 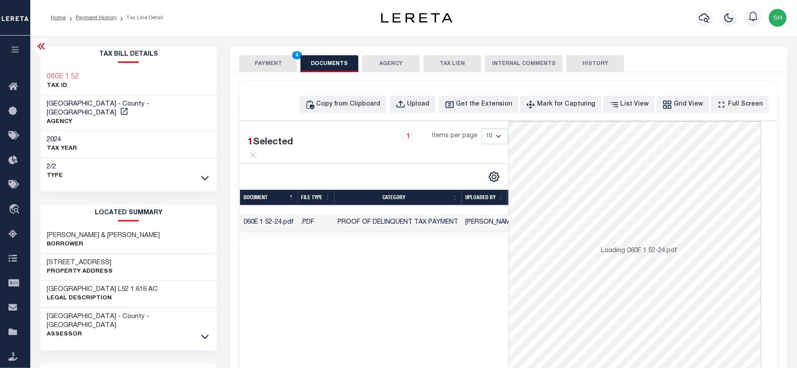 What do you see at coordinates (343, 104) in the screenshot?
I see `button: Copy from Clipboard` at bounding box center [343, 104].